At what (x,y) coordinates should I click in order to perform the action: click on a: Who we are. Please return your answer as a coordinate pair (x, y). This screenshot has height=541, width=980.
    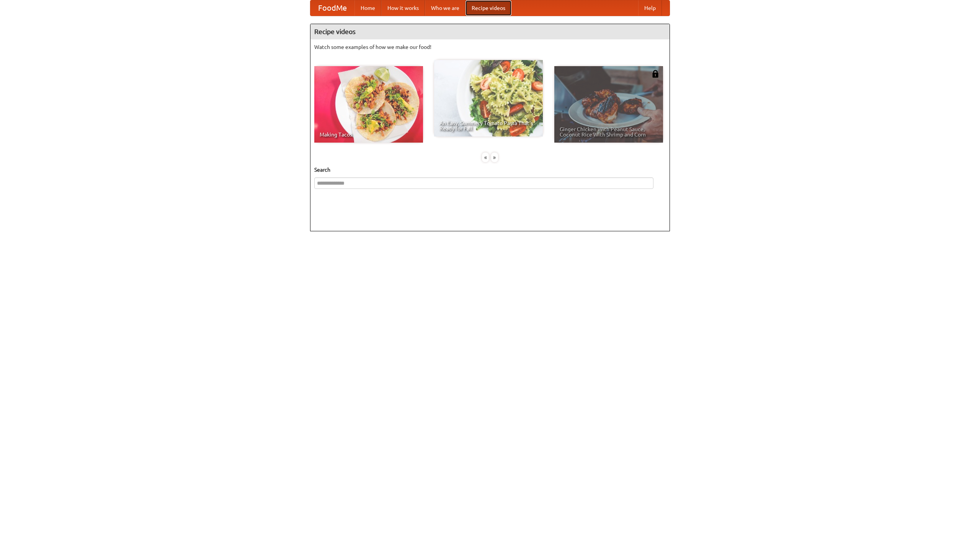
    Looking at the image, I should click on (445, 8).